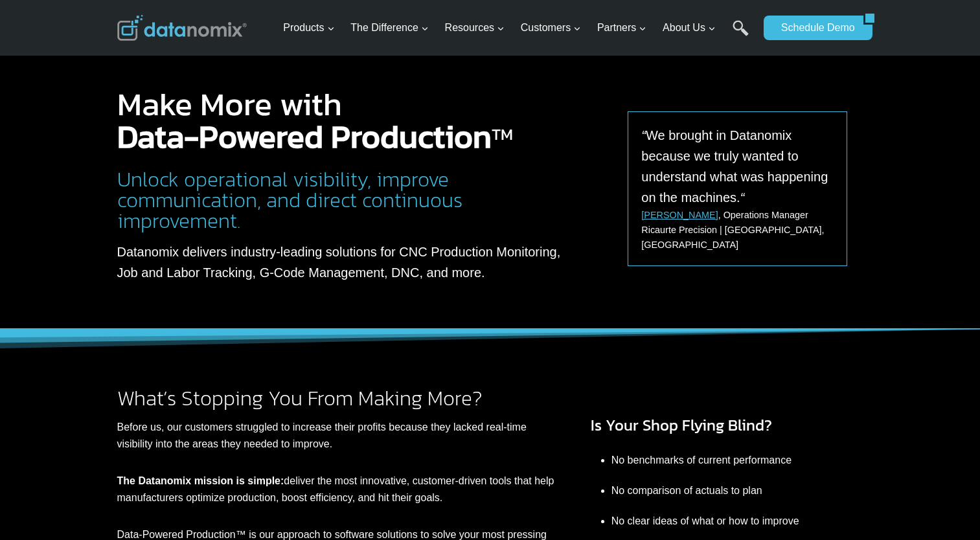 The height and width of the screenshot is (540, 980). I want to click on p: Datanomix delivers industry-leading solutions for CNC Production Monitoring, Job and Labor Tracki..., so click(345, 262).